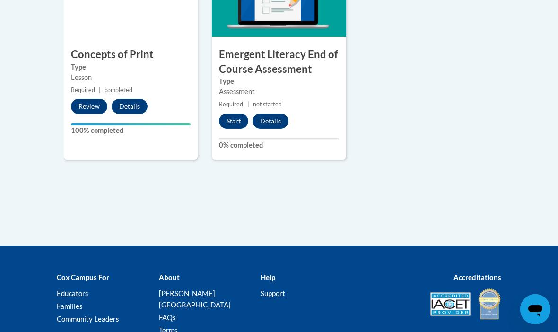 The width and height of the screenshot is (558, 332). What do you see at coordinates (83, 277) in the screenshot?
I see `b: Cox Campus For` at bounding box center [83, 277].